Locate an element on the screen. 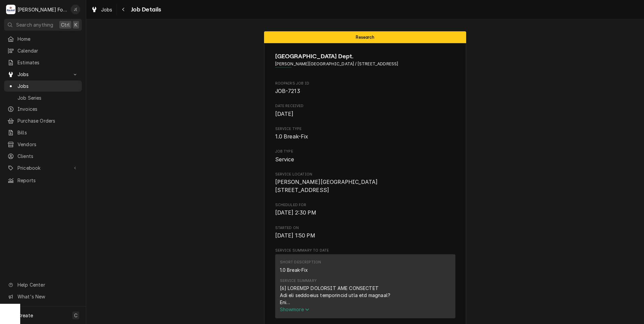 Image resolution: width=644 pixels, height=324 pixels. a: Job Series is located at coordinates (43, 98).